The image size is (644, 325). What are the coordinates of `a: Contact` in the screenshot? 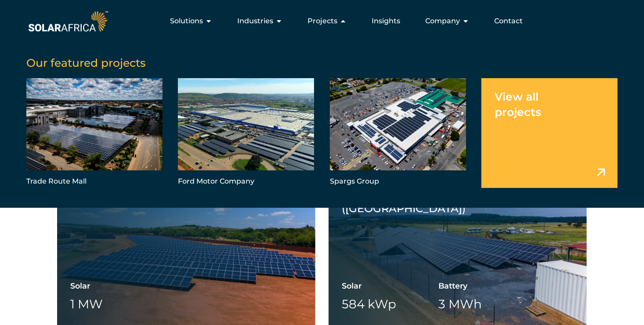 It's located at (508, 21).